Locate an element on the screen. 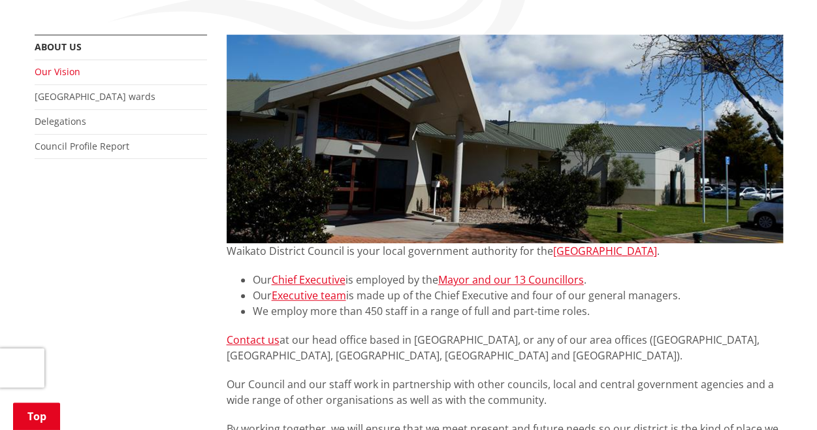 The height and width of the screenshot is (430, 817). span: Our is employed by the . is located at coordinates (419, 280).